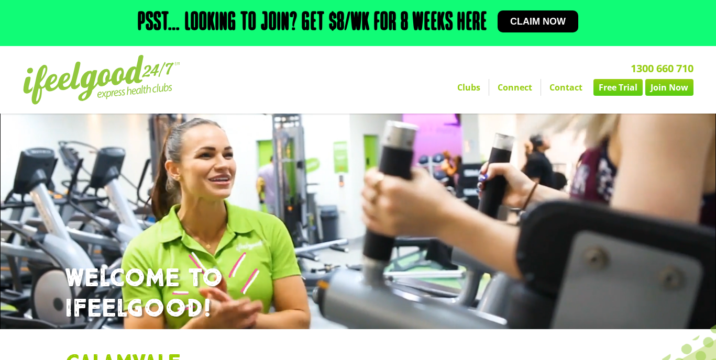 The image size is (716, 360). I want to click on a: Claim now, so click(538, 21).